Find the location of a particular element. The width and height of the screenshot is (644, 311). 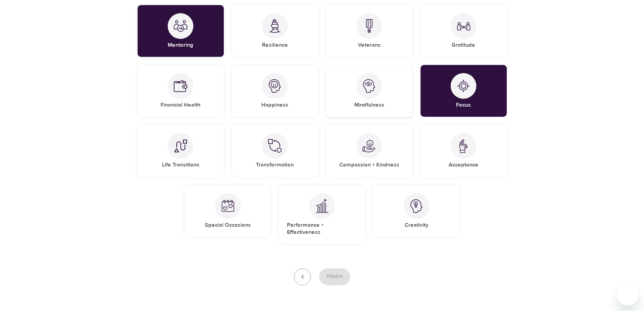

h5: Gratitude is located at coordinates (463, 45).